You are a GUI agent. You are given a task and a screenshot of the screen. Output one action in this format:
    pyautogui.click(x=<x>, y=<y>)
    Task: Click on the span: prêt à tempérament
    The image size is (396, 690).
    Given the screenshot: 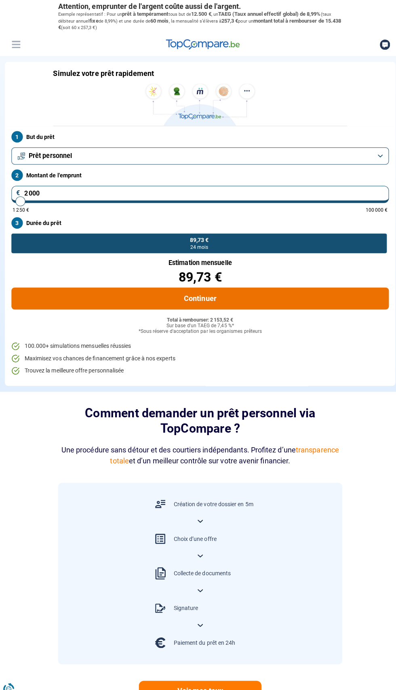 What is the action you would take?
    pyautogui.click(x=144, y=14)
    